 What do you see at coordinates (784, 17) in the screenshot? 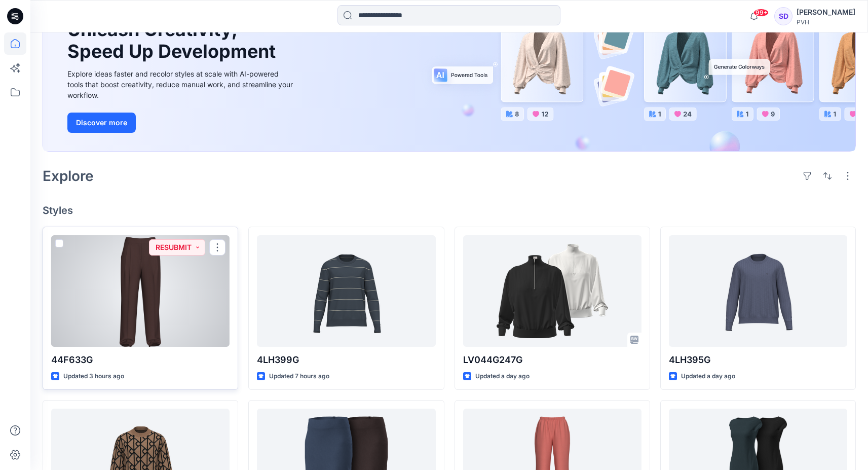
I see `div: SD` at bounding box center [784, 17].